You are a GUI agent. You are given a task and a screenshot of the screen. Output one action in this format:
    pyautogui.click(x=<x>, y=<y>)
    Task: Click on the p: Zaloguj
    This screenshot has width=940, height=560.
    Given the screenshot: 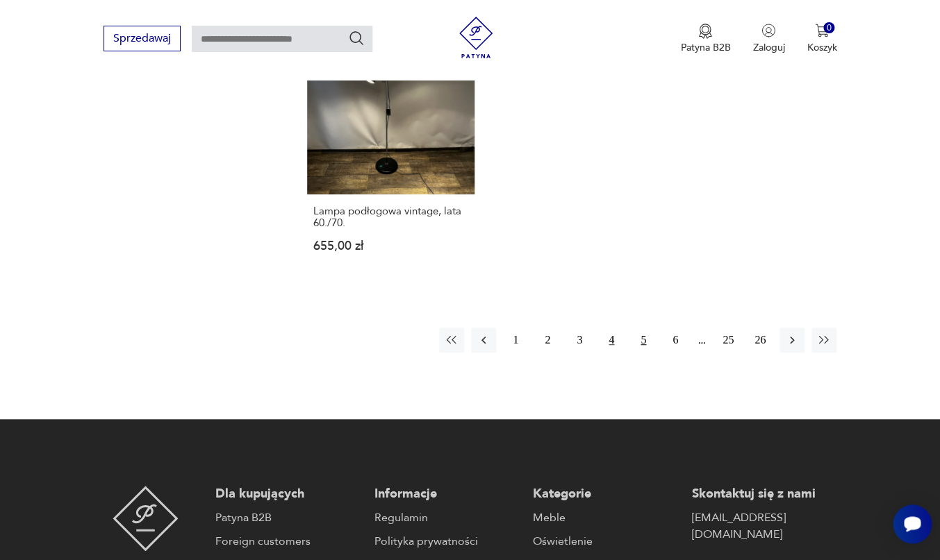 What is the action you would take?
    pyautogui.click(x=768, y=47)
    